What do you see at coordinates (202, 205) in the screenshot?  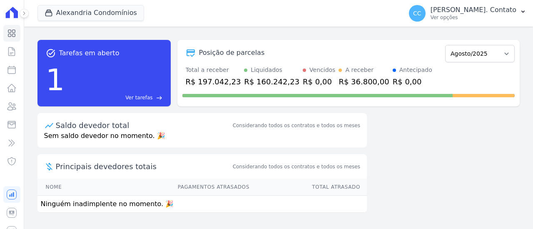 I see `td: Ninguém inadimplente no momento. 🎉` at bounding box center [202, 205].